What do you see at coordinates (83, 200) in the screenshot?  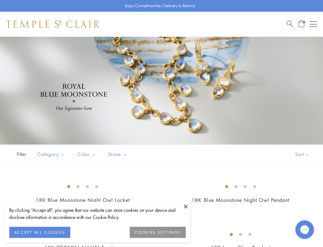 I see `a: 18K Blue Moonstone Night Owl Locket` at bounding box center [83, 200].